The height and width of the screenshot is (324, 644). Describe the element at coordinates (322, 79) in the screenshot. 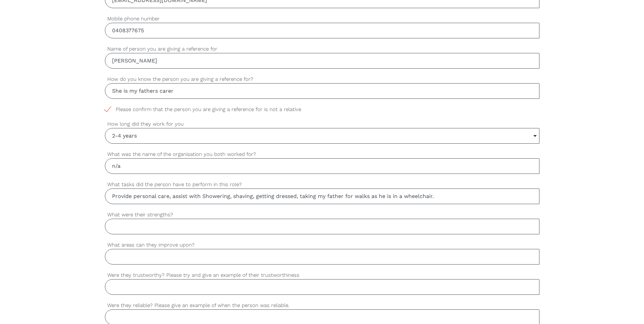

I see `label: How do you know the person you are giving a reference for?` at that location.